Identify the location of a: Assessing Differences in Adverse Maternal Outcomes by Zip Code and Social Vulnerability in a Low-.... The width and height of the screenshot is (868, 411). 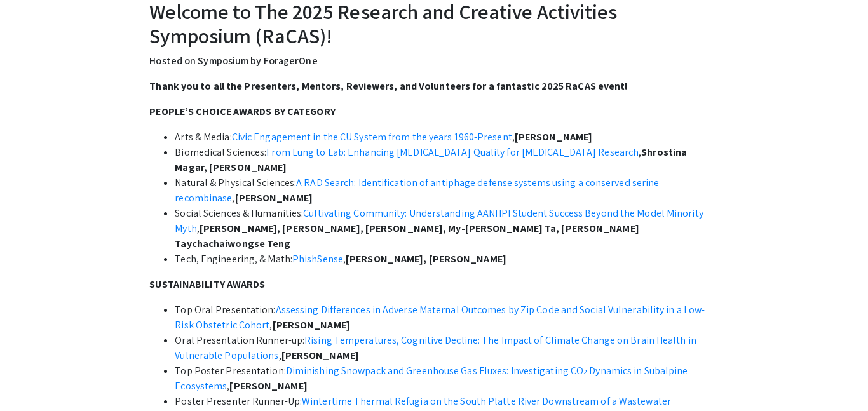
(439, 317).